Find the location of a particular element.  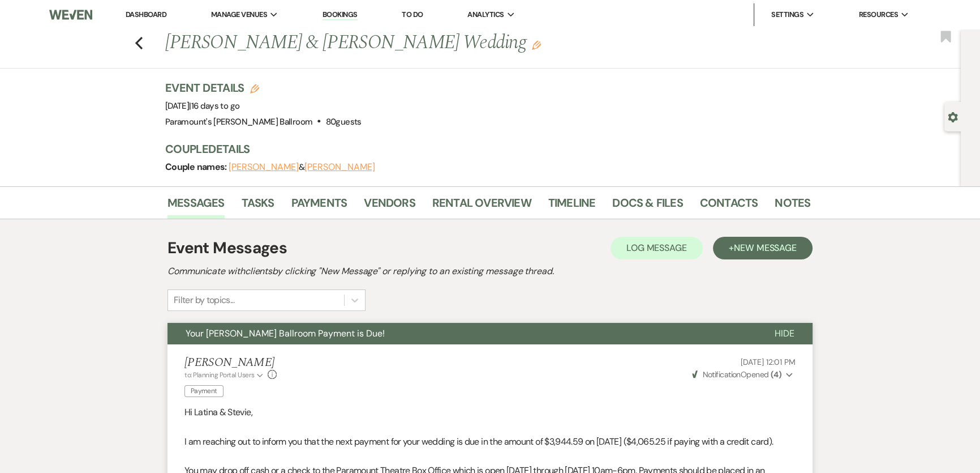

span: to: Planning Portal Users is located at coordinates (219, 375).